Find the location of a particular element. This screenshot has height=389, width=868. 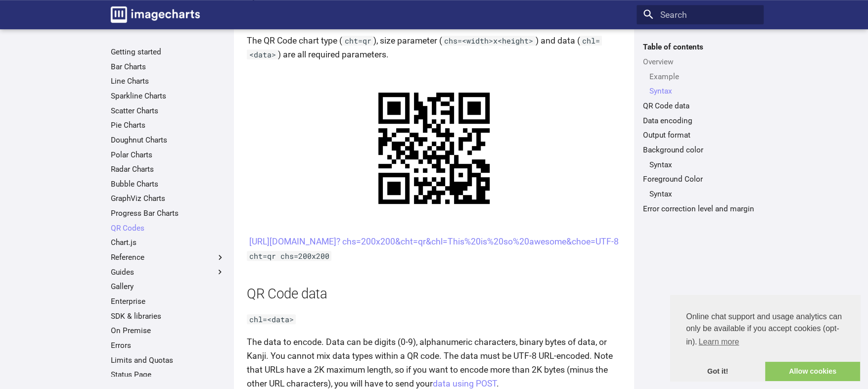

nav: Background color is located at coordinates (700, 165).